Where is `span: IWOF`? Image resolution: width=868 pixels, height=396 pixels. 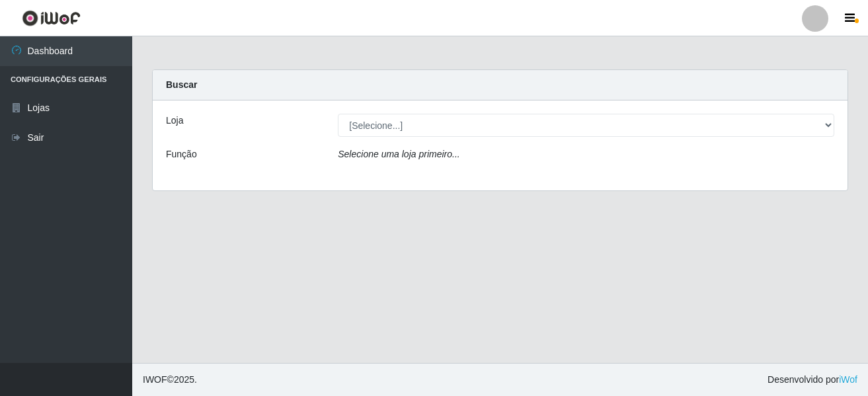 span: IWOF is located at coordinates (155, 380).